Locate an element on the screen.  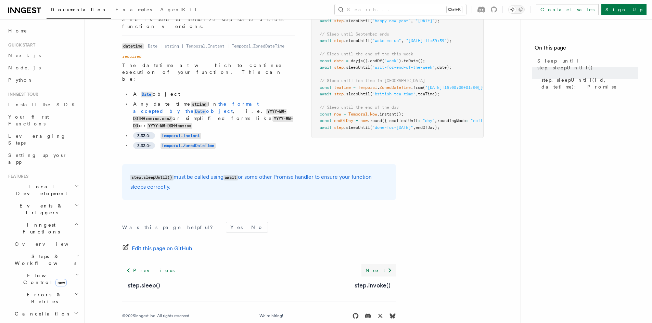
span: new is located at coordinates (61, 283).